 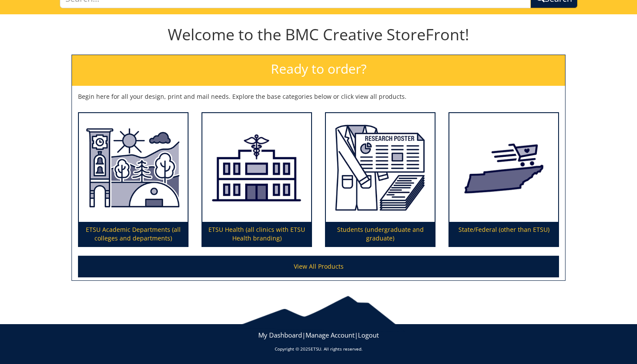 I want to click on img: ETSU Health (all clinics with ETSU Health branding), so click(x=257, y=168).